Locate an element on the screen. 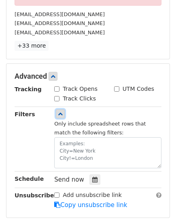 This screenshot has height=224, width=176. strong: Schedule is located at coordinates (29, 179).